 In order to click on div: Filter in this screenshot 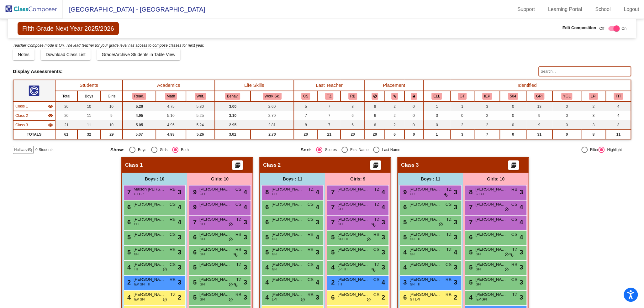, I will do `click(593, 150)`.